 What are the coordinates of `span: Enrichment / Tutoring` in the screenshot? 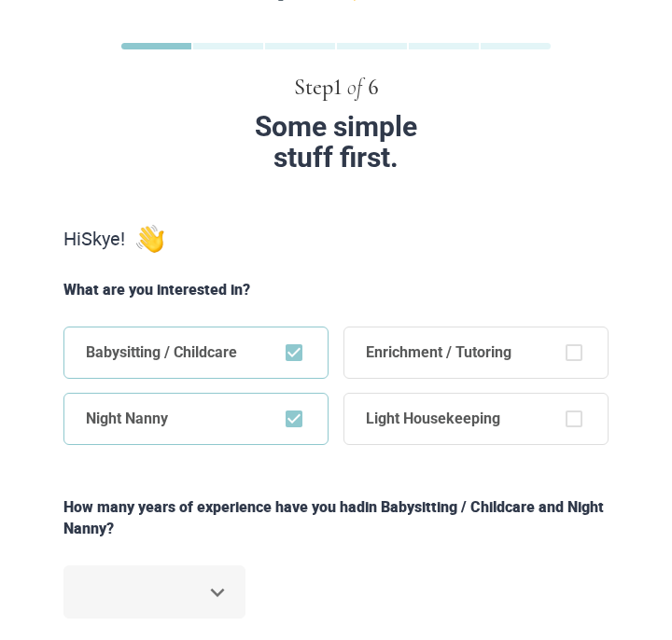 It's located at (439, 353).